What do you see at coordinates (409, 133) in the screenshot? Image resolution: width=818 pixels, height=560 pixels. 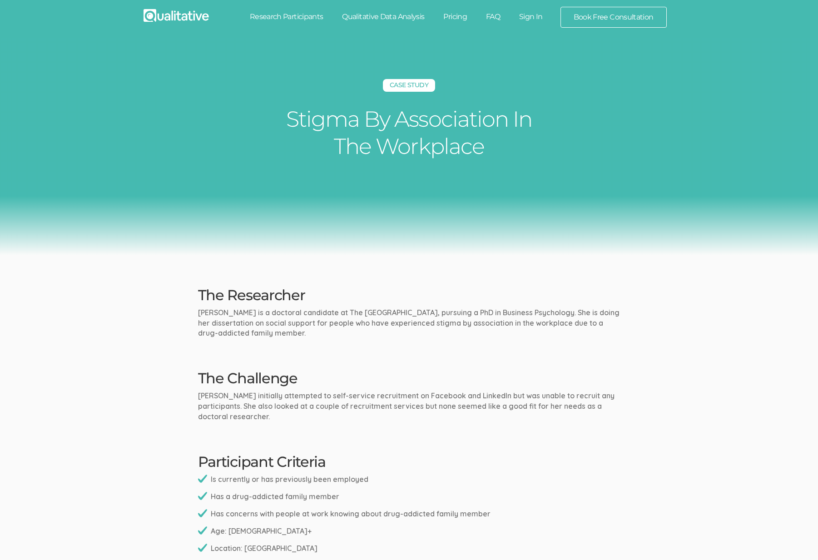 I see `h1: Stigma By Association In The Workplace` at bounding box center [409, 133].